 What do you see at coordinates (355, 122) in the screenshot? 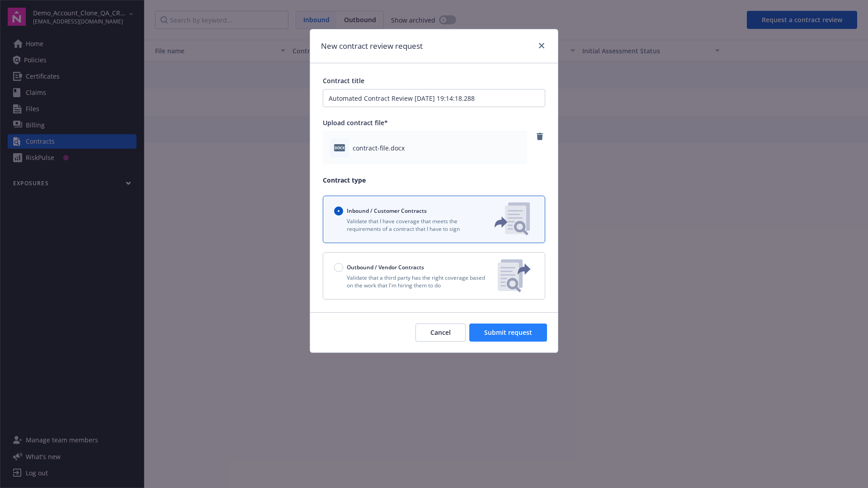
I see `span: Upload contract file*` at bounding box center [355, 122].